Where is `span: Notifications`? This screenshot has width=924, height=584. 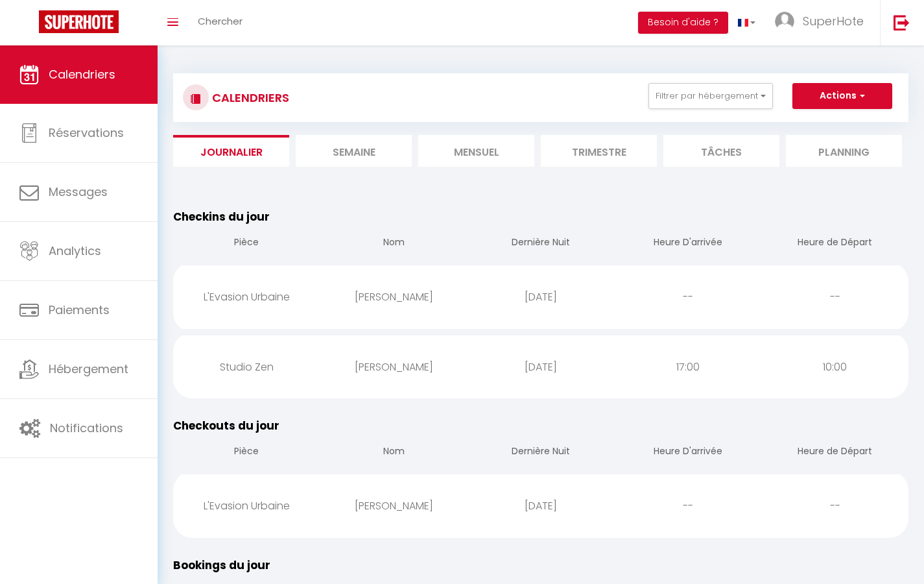 span: Notifications is located at coordinates (86, 427).